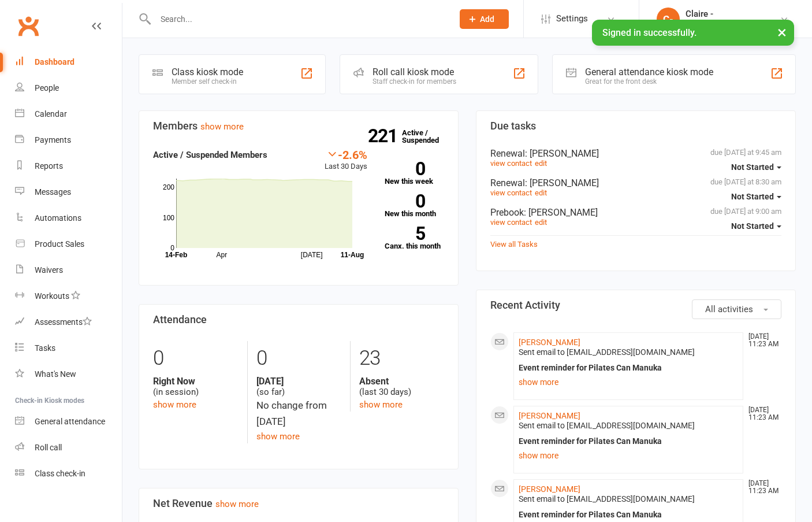  I want to click on strong: 5, so click(405, 234).